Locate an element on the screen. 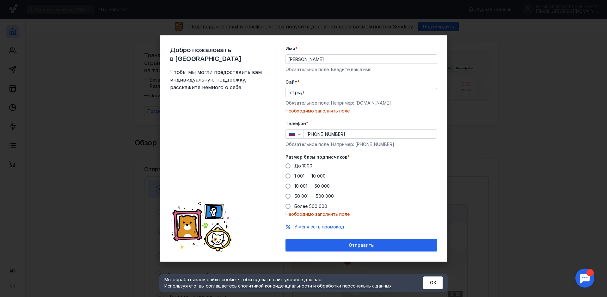 The image size is (607, 297). span: Cайт is located at coordinates (292, 82).